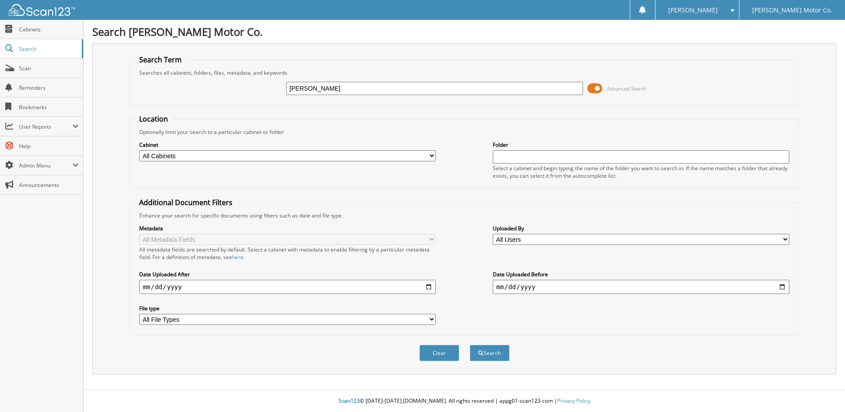 The height and width of the screenshot is (412, 845). What do you see at coordinates (46, 165) in the screenshot?
I see `span: Admin Menu` at bounding box center [46, 165].